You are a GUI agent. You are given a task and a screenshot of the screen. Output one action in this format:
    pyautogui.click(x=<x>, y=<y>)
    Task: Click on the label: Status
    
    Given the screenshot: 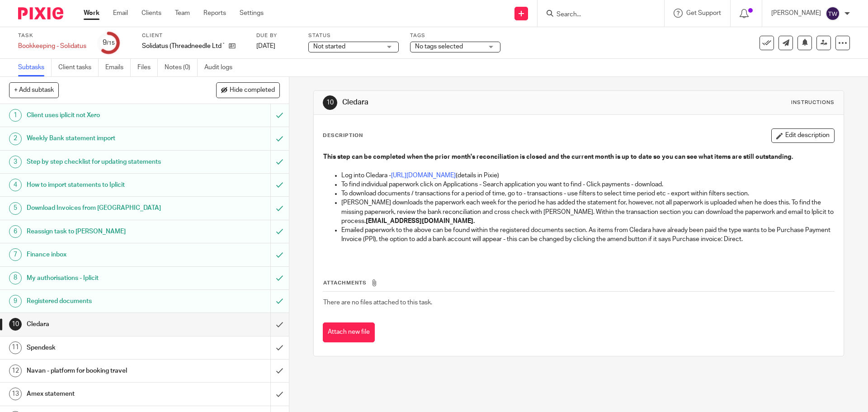 What is the action you would take?
    pyautogui.click(x=353, y=36)
    